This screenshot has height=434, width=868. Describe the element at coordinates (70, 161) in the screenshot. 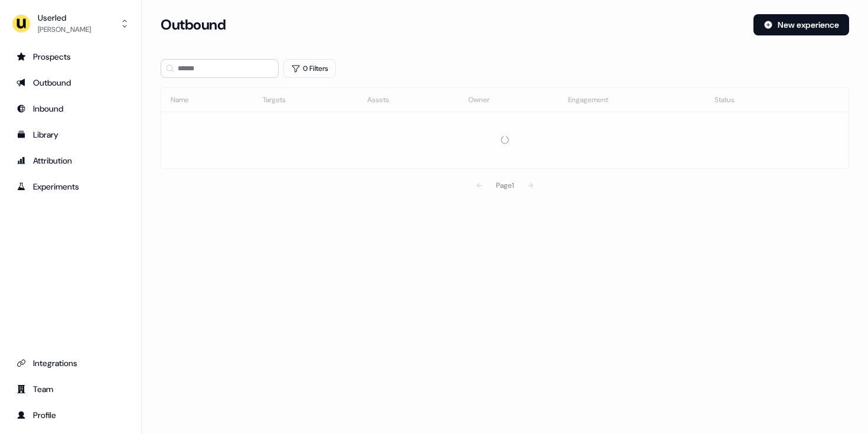

I see `div: Attribution` at that location.